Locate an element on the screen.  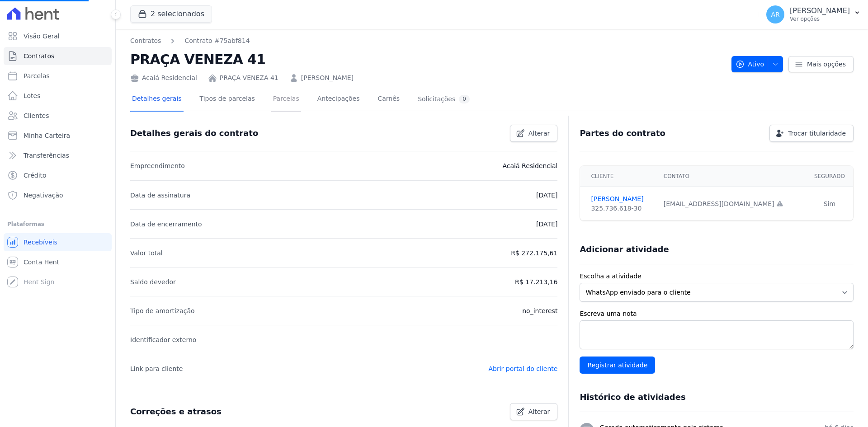
span: Lotes is located at coordinates (32, 96).